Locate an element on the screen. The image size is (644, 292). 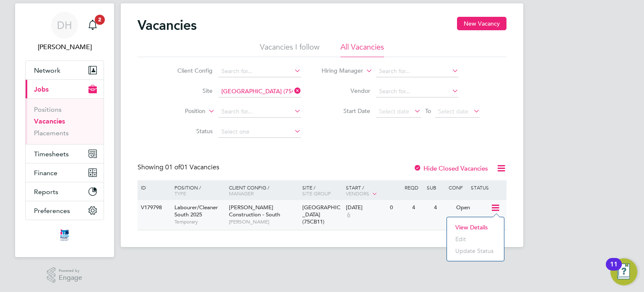
span: Finance is located at coordinates (46, 173).